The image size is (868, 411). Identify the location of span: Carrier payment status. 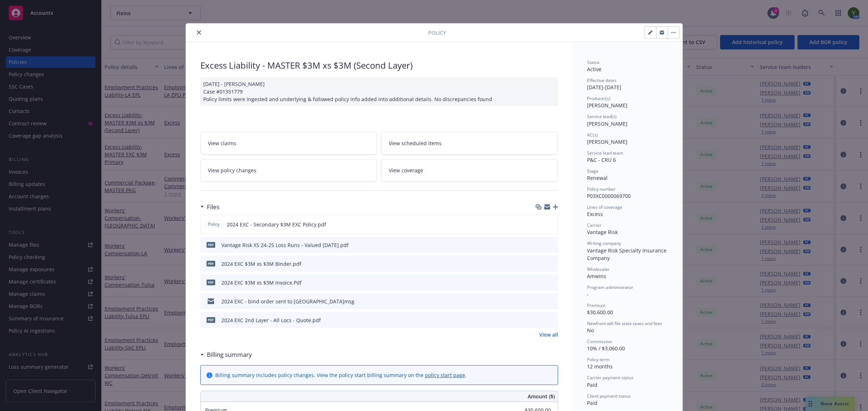
(610, 377).